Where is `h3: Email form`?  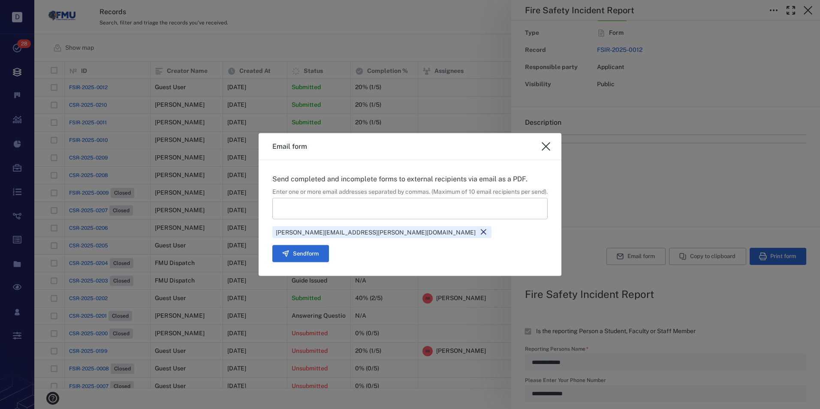 h3: Email form is located at coordinates (289, 147).